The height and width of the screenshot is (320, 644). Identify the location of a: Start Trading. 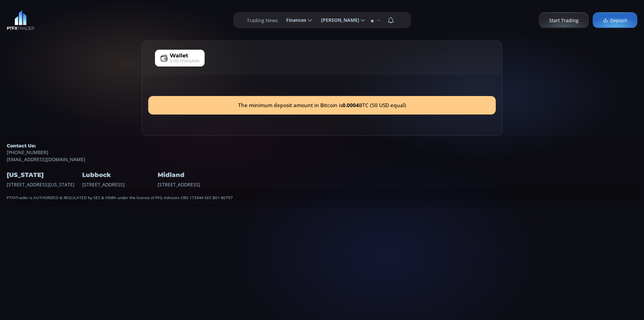
(564, 20).